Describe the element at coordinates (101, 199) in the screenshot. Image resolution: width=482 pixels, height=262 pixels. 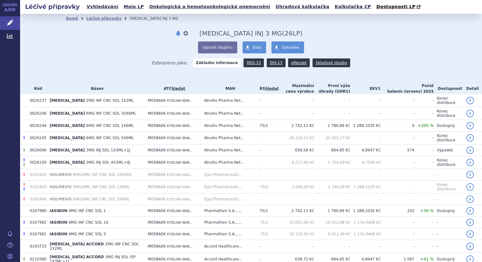
I see `span: 6MG/6ML INF CNC SOL 5X6ML` at that location.